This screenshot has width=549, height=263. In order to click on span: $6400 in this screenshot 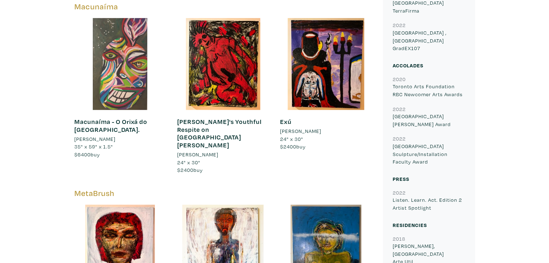, I will do `click(82, 154)`.